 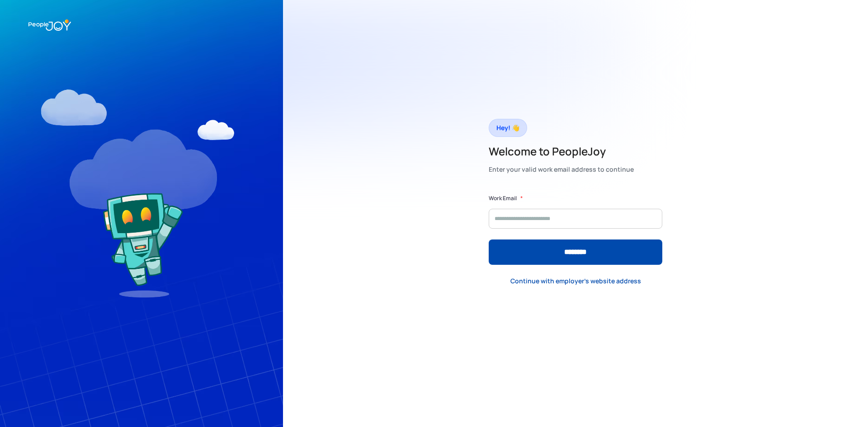 What do you see at coordinates (576, 229) in the screenshot?
I see `form: Form` at bounding box center [576, 229].